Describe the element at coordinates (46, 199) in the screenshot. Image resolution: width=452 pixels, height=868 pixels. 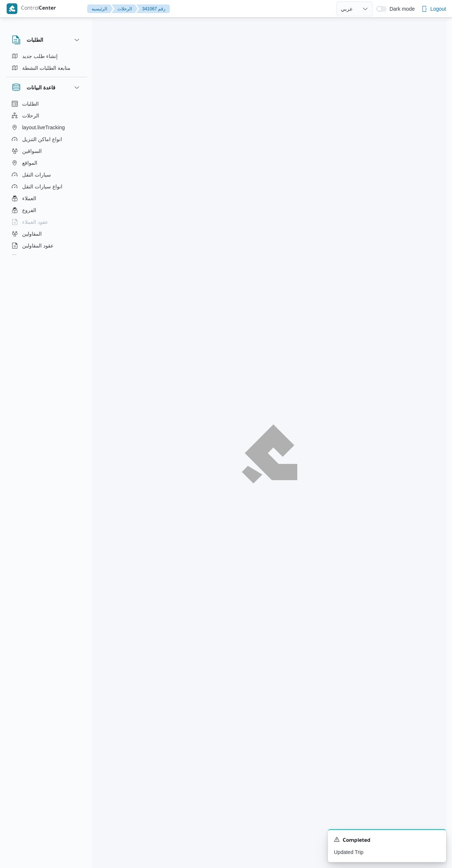
I see `button: العملاء` at that location.